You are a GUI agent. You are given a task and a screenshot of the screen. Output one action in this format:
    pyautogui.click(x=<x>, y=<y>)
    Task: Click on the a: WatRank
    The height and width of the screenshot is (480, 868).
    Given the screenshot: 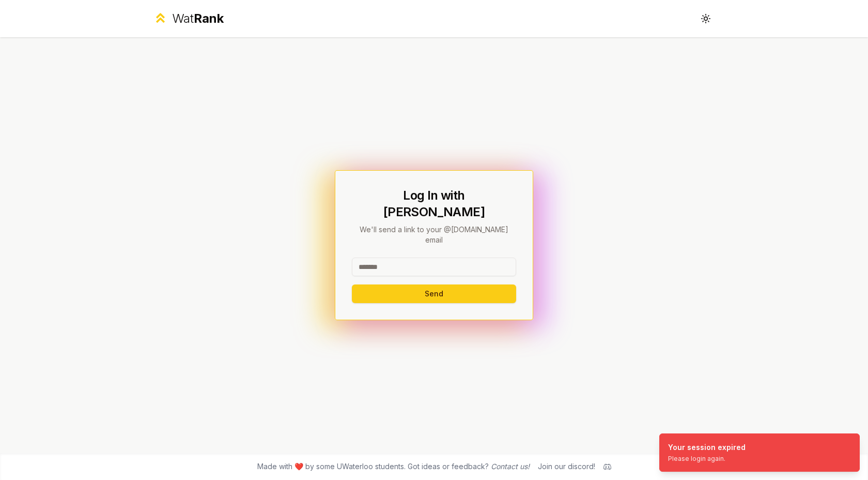 What is the action you would take?
    pyautogui.click(x=188, y=19)
    